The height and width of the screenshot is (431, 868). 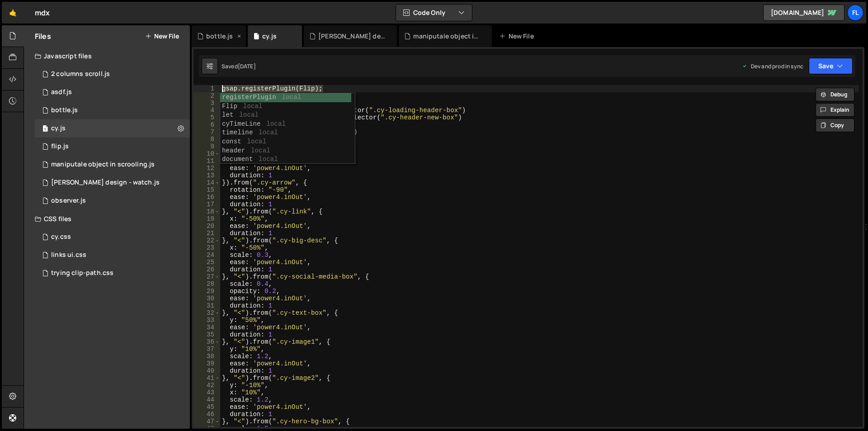 What do you see at coordinates (206, 248) in the screenshot?
I see `div: 23` at bounding box center [206, 248].